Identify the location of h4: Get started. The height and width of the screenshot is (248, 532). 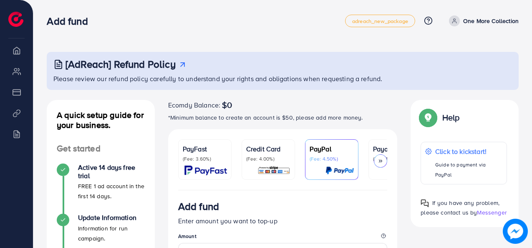
(101, 148).